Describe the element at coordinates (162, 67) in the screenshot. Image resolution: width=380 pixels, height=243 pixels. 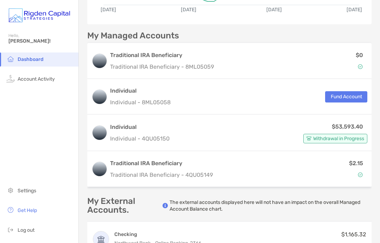
I see `p: Traditional IRA Beneficiary - 8ML05059` at that location.